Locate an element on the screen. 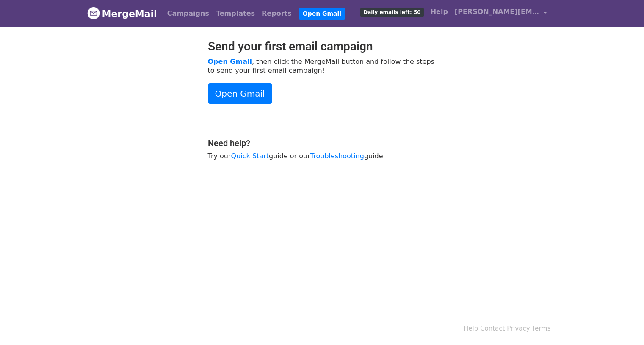  a: Contact is located at coordinates (492, 328).